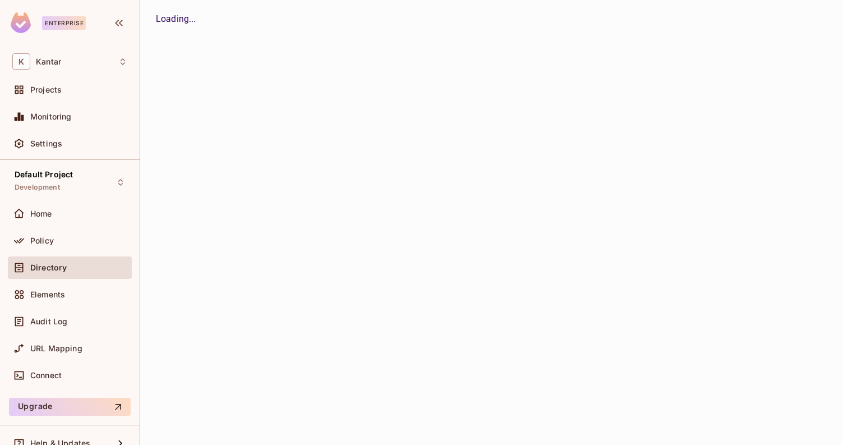  I want to click on span: Elements, so click(48, 294).